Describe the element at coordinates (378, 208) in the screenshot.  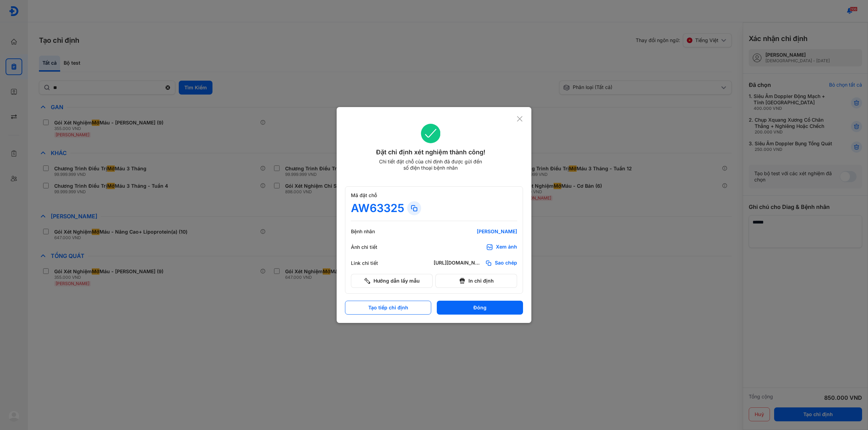
I see `div: AW63325` at that location.